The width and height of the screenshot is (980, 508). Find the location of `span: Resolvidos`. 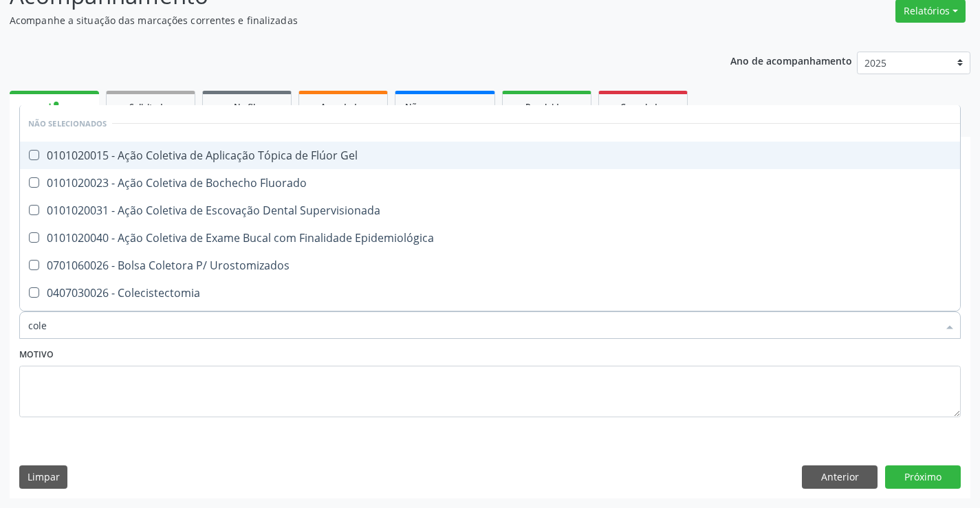

span: Resolvidos is located at coordinates (547, 106).